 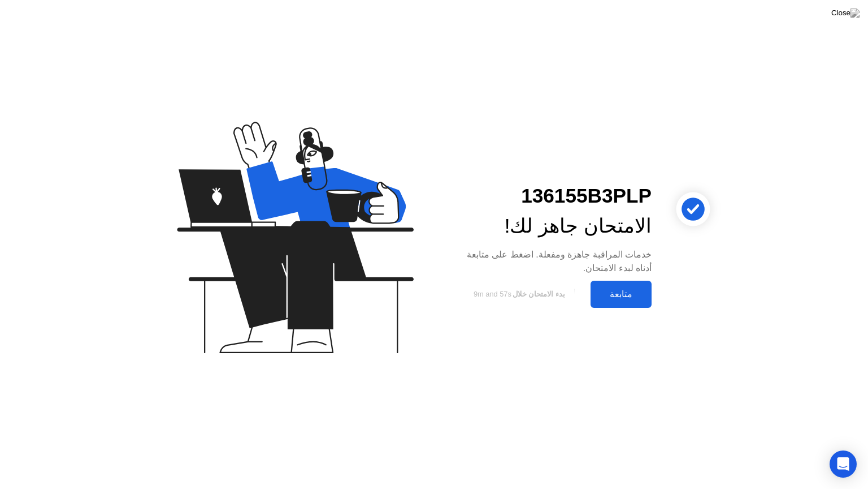 What do you see at coordinates (552, 225) in the screenshot?
I see `div: الامتحان جاهز لك!` at bounding box center [552, 225].